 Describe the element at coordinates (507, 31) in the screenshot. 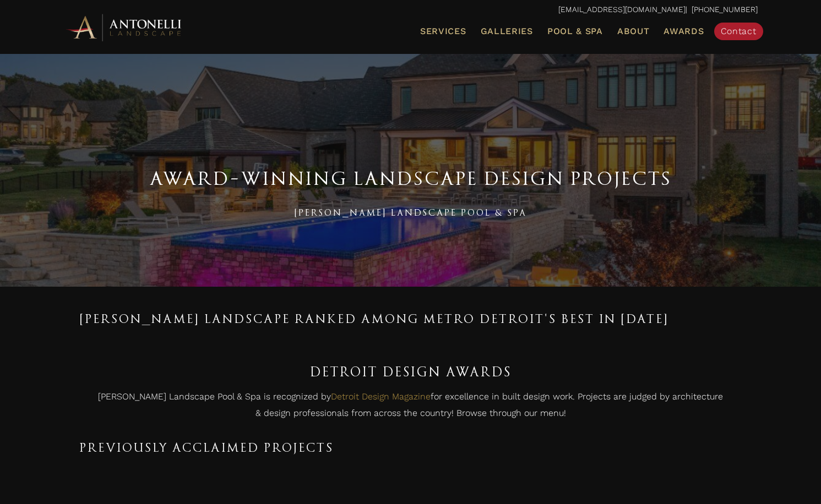

I see `span: Galleries` at that location.